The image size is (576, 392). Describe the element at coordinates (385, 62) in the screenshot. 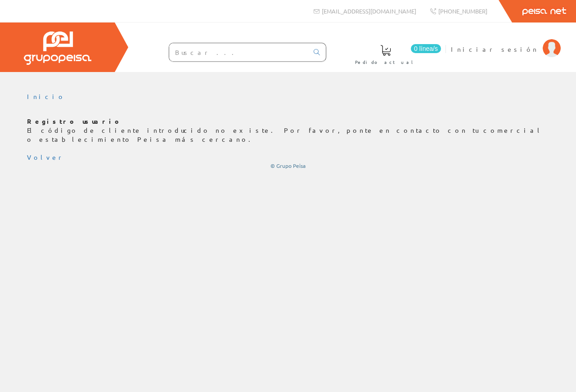

I see `span: Pedido actual` at that location.